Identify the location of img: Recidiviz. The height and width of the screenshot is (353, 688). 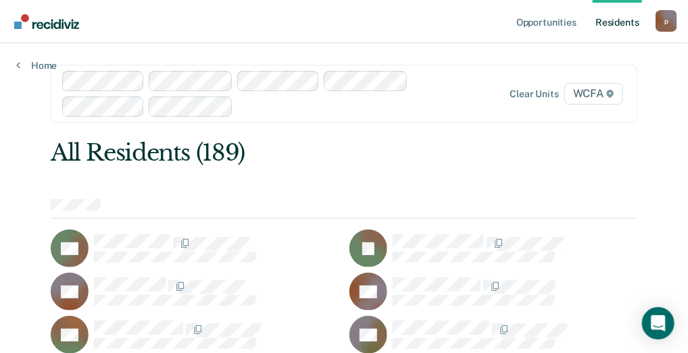
(47, 22).